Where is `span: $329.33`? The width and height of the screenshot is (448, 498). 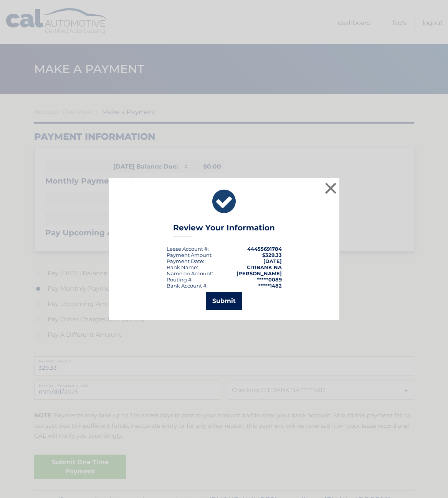 span: $329.33 is located at coordinates (272, 255).